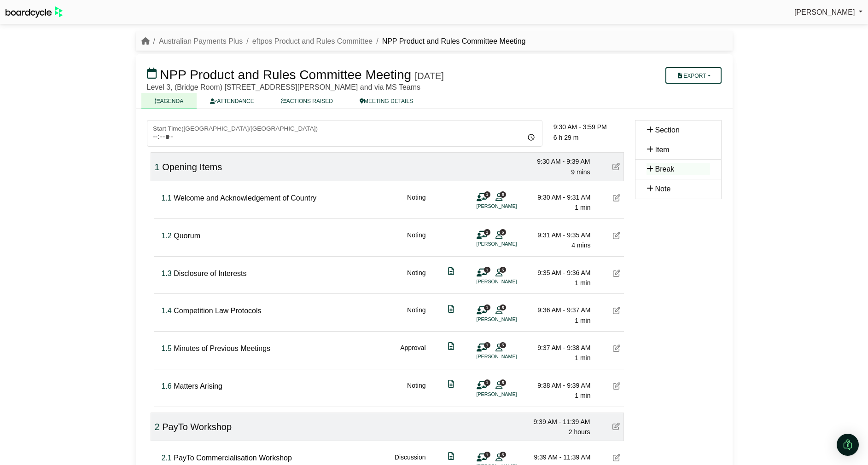 The width and height of the screenshot is (868, 465). What do you see at coordinates (196, 427) in the screenshot?
I see `span: PayTo Workshop` at bounding box center [196, 427].